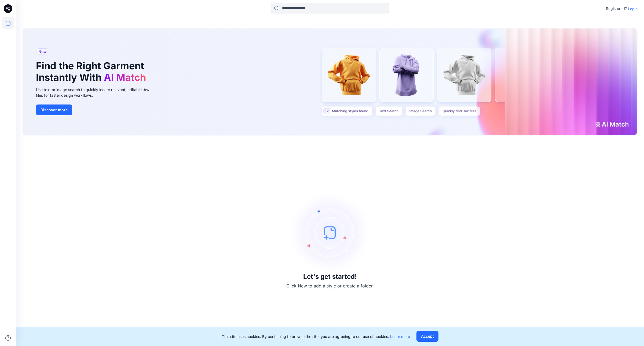 The height and width of the screenshot is (346, 644). Describe the element at coordinates (330, 286) in the screenshot. I see `p: Click New to add a style or create a folder.` at that location.